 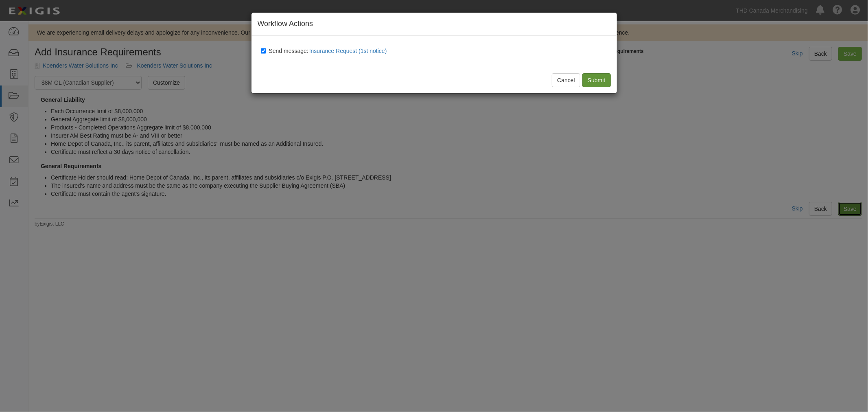 I want to click on button: Send message:, so click(x=349, y=51).